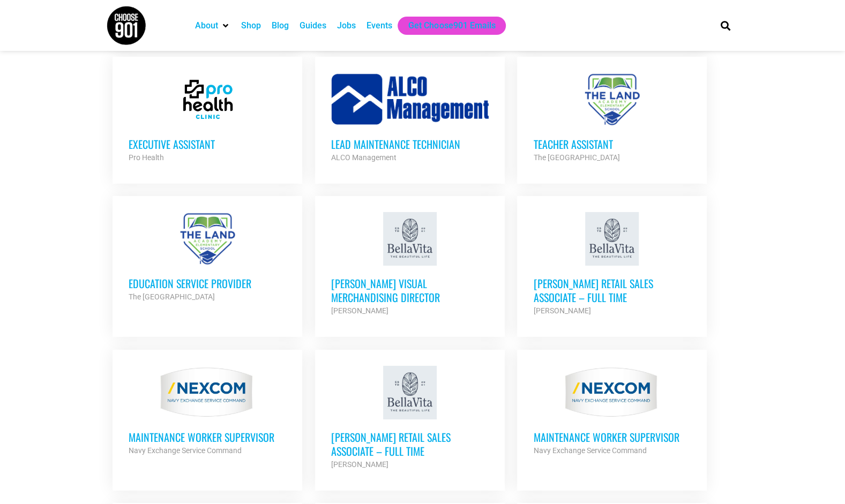 This screenshot has height=504, width=845. I want to click on div: Events, so click(379, 26).